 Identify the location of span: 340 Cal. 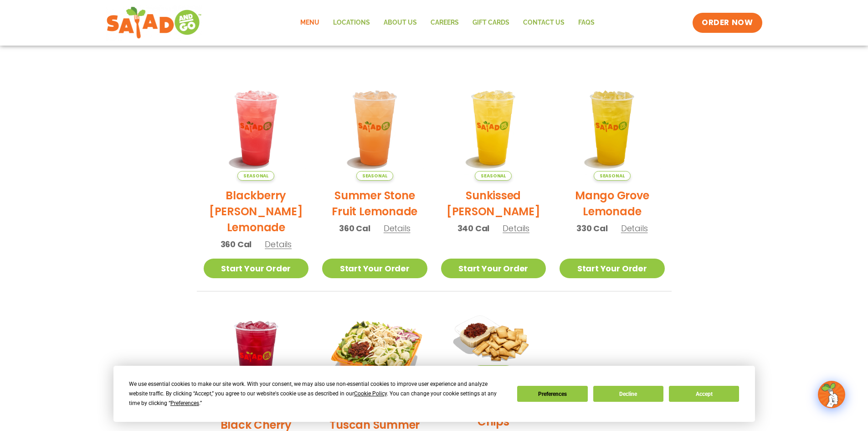
(473, 228).